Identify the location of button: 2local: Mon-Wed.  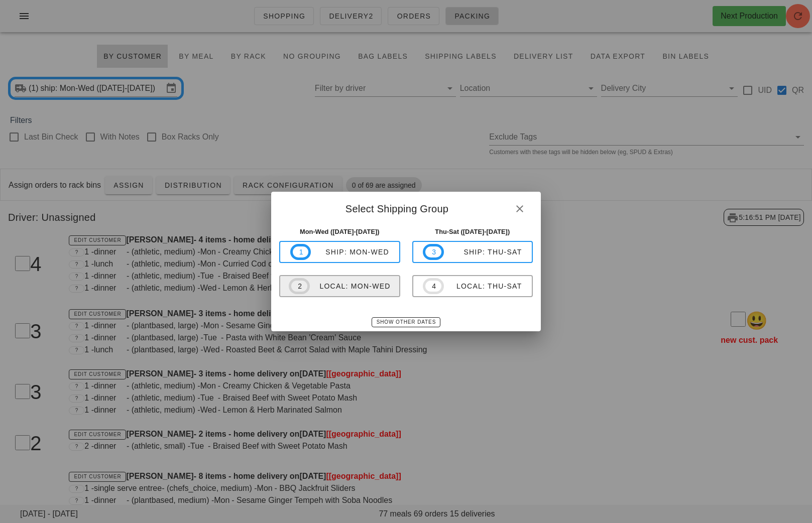
(339, 286).